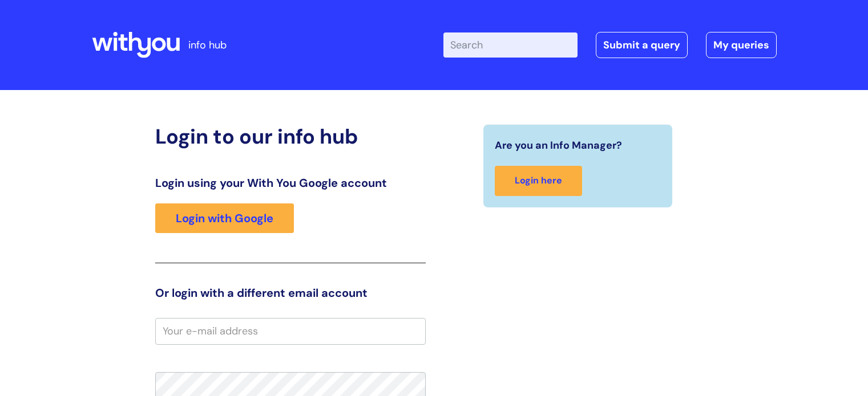  What do you see at coordinates (291, 332) in the screenshot?
I see `input: Your e-mail address` at bounding box center [291, 332].